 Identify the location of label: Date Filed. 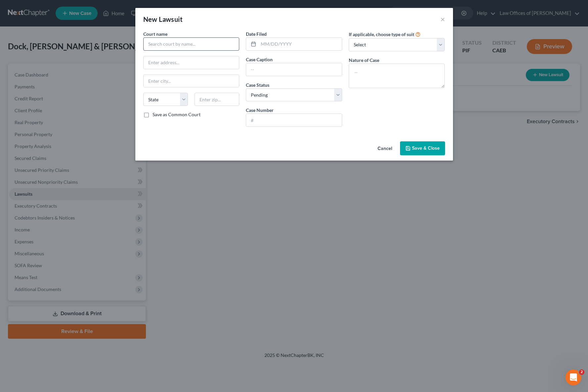
(256, 33).